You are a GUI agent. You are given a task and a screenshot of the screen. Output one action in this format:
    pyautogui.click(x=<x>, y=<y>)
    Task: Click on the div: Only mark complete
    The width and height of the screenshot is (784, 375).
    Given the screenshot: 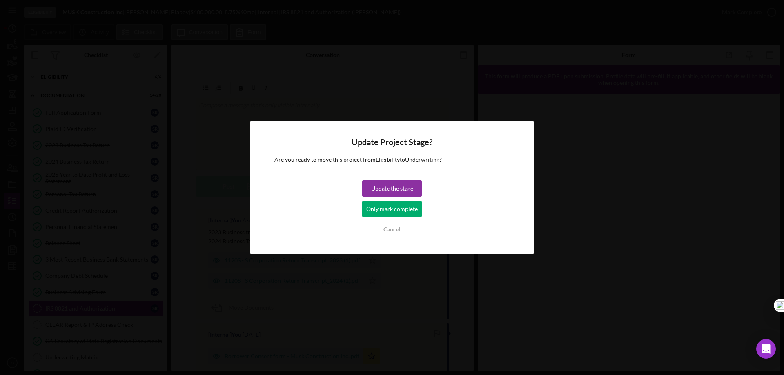 What is the action you would take?
    pyautogui.click(x=392, y=209)
    